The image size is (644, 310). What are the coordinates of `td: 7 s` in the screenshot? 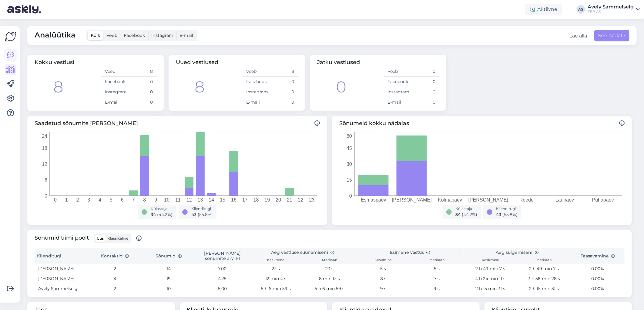 It's located at (437, 279).